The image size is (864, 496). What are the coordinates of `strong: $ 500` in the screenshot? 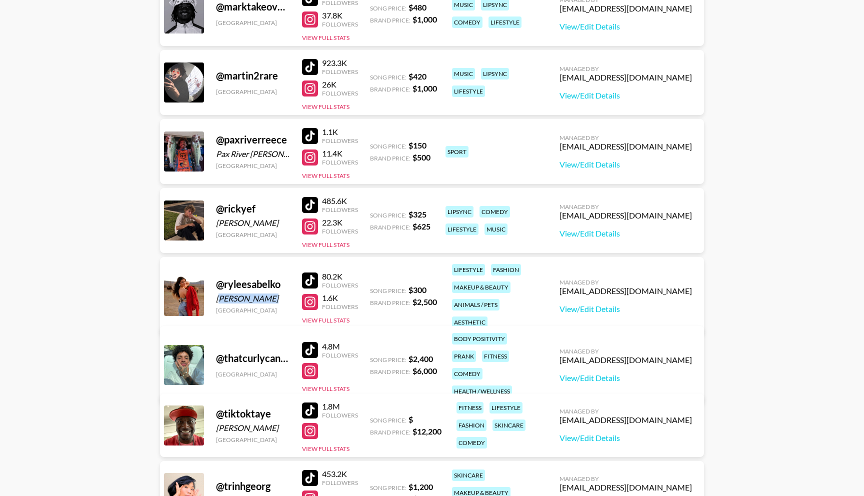 It's located at (421, 157).